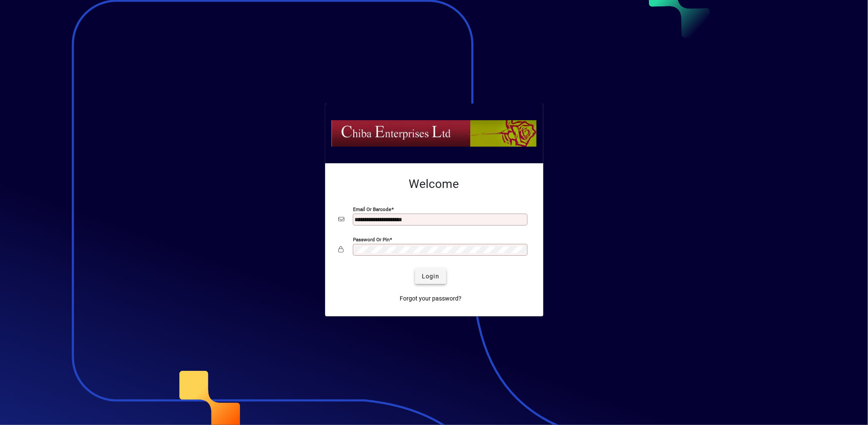 The width and height of the screenshot is (868, 425). What do you see at coordinates (430, 276) in the screenshot?
I see `button: Login` at bounding box center [430, 276].